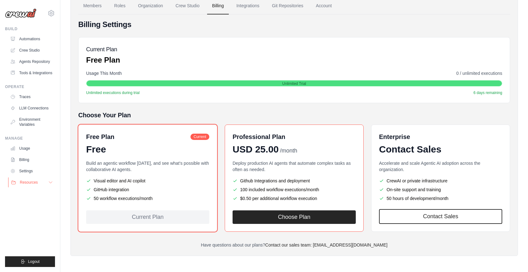  Describe the element at coordinates (31, 97) in the screenshot. I see `a: Traces` at that location.